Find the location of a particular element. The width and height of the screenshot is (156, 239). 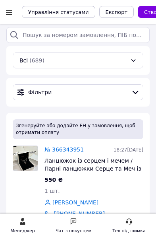

span: Експорт is located at coordinates (117, 12).